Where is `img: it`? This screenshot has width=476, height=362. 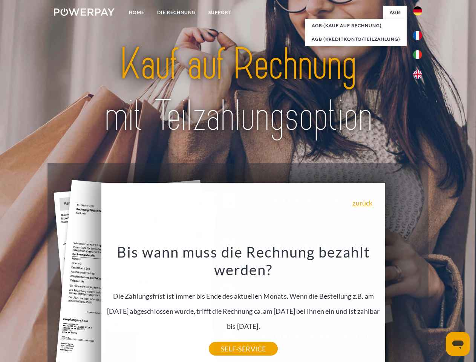 img: it is located at coordinates (418, 55).